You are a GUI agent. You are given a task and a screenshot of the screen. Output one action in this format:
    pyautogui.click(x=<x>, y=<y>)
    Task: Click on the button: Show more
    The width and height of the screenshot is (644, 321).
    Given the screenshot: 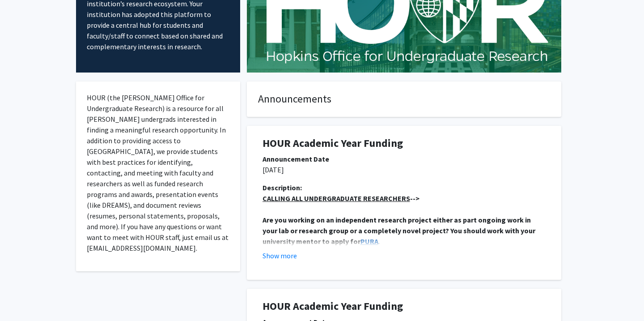 What is the action you would take?
    pyautogui.click(x=280, y=256)
    